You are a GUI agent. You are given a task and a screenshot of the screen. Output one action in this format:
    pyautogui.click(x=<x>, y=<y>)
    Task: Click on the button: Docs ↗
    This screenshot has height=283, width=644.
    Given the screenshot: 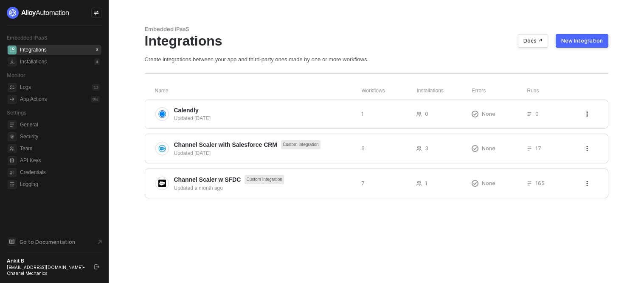 What is the action you would take?
    pyautogui.click(x=533, y=41)
    